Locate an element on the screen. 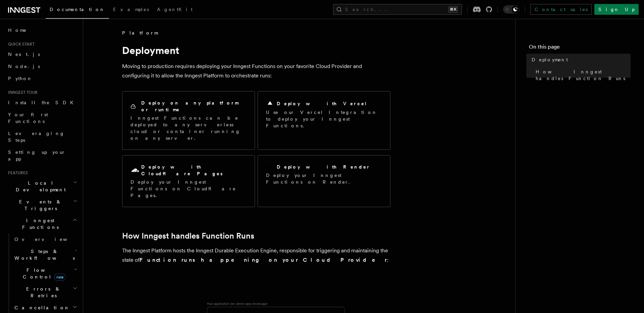 The width and height of the screenshot is (644, 313). h2: Deploy with Vercel is located at coordinates (322, 103).